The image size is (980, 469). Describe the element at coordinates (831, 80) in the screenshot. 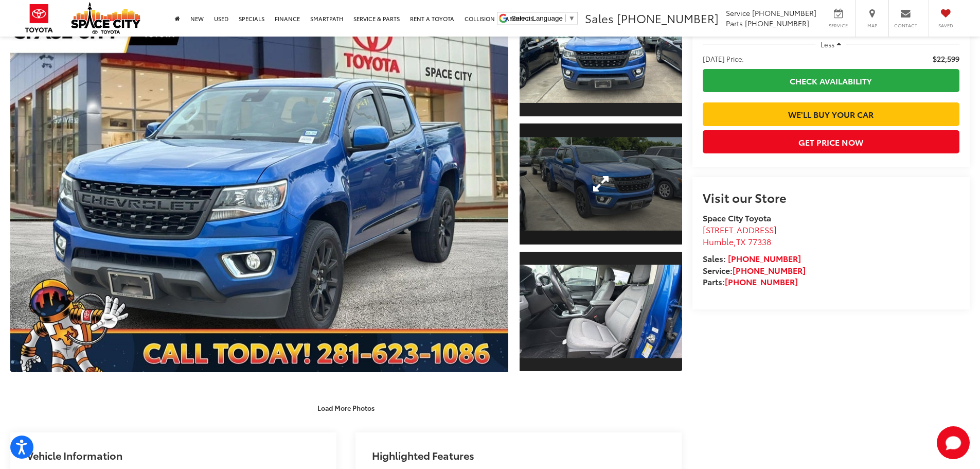

I see `a: Check Availability` at that location.